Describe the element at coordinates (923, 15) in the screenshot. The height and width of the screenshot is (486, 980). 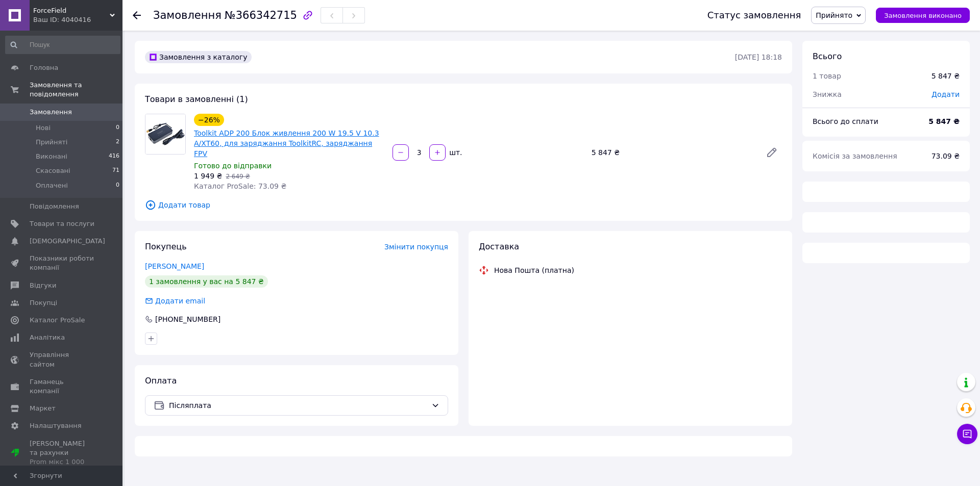
I see `button: Замовлення виконано` at that location.